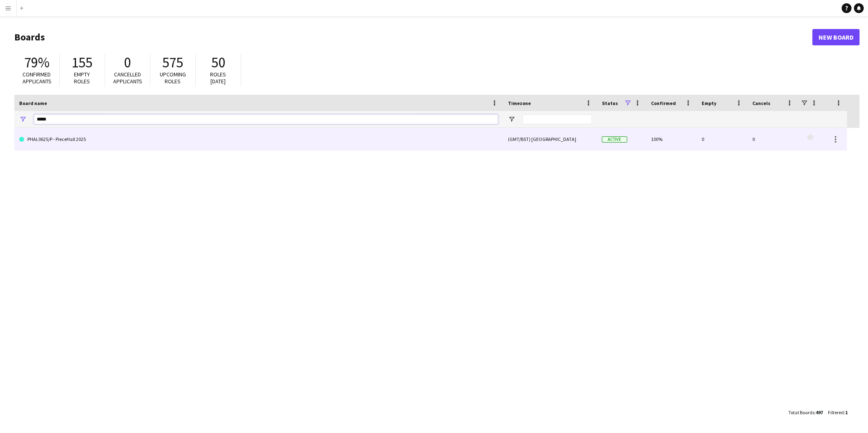 Image resolution: width=868 pixels, height=433 pixels. I want to click on span: Total Boards, so click(801, 413).